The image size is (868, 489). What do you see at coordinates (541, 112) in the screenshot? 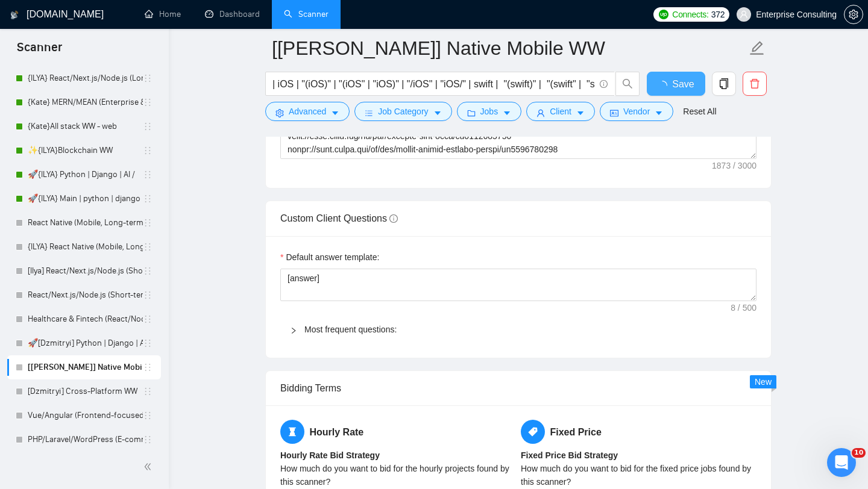
I see `span: user` at bounding box center [541, 112].